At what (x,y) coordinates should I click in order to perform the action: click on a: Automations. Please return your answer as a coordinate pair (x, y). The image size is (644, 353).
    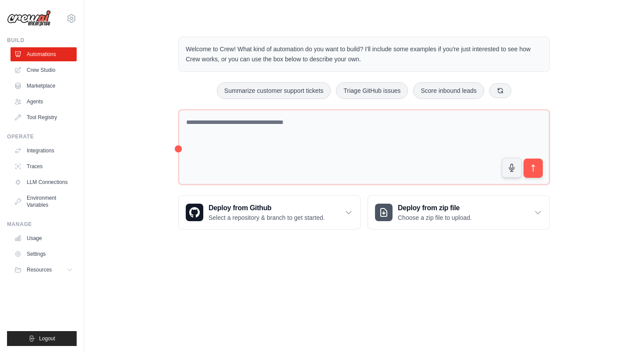
    Looking at the image, I should click on (43, 54).